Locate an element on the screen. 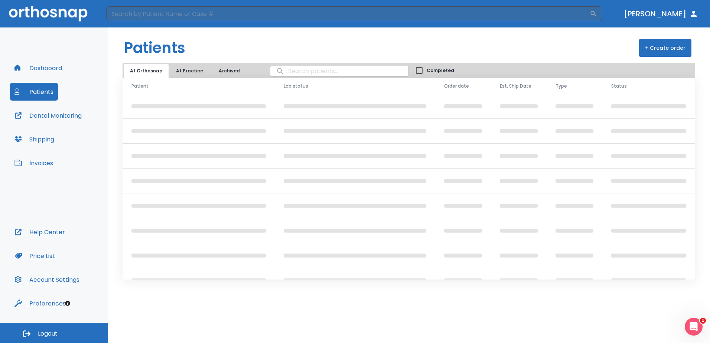 The width and height of the screenshot is (710, 343). div: Tooltip anchor is located at coordinates (68, 303).